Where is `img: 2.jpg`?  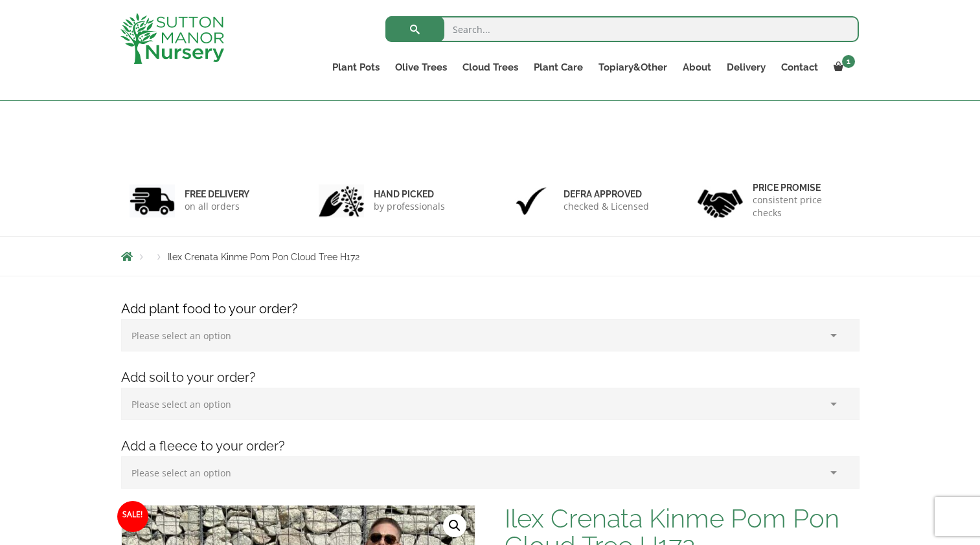
img: 2.jpg is located at coordinates (342, 201).